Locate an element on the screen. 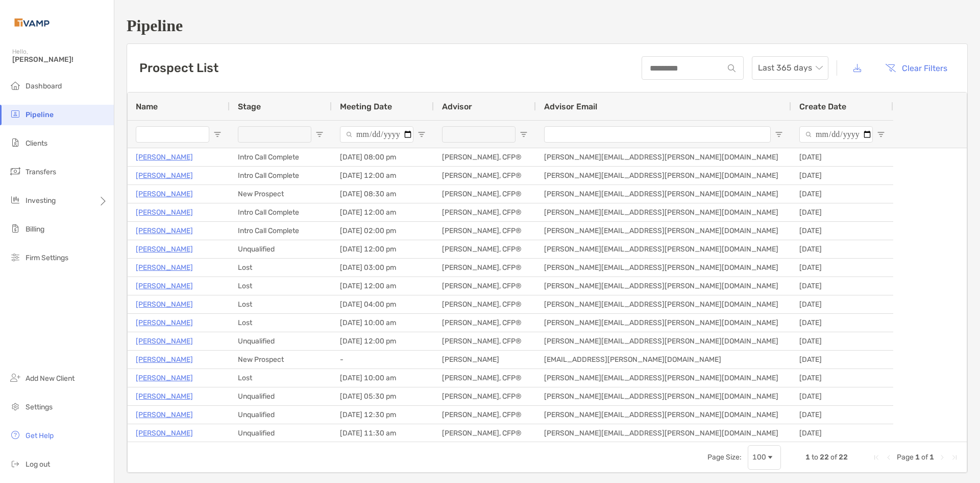 Image resolution: width=980 pixels, height=483 pixels. div: New Prospect is located at coordinates (280, 194).